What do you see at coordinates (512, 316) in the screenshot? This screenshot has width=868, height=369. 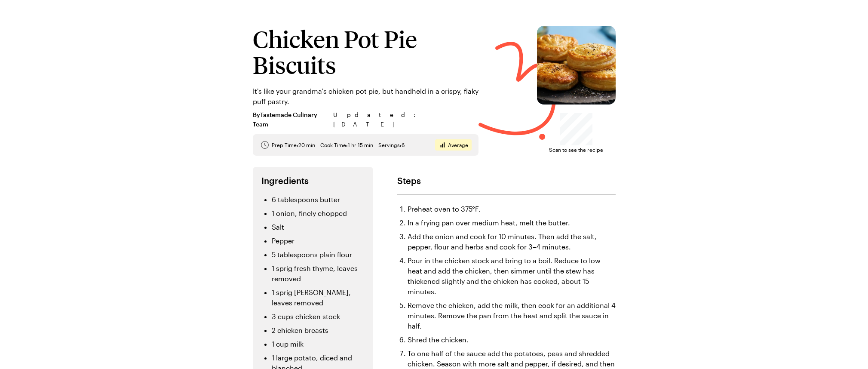 I see `li: Remove the chicken, add the milk, then cook for an additional 4 minutes. Remove the pan from the ...` at bounding box center [512, 316].